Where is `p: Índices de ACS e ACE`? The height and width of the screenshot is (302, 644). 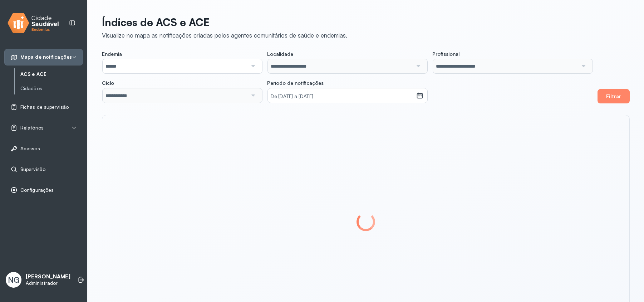 p: Índices de ACS e ACE is located at coordinates (224, 23).